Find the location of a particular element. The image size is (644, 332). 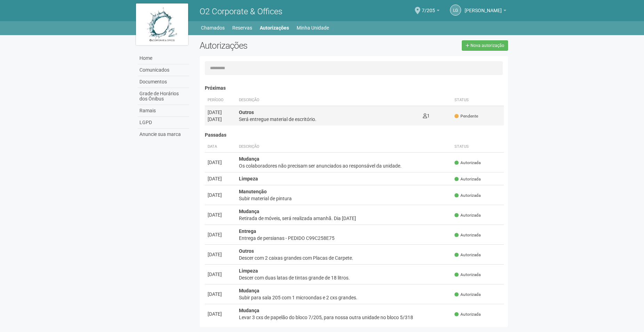

div: Descer com 2 caixas grandes com Placas de Carpete. is located at coordinates (344, 258).